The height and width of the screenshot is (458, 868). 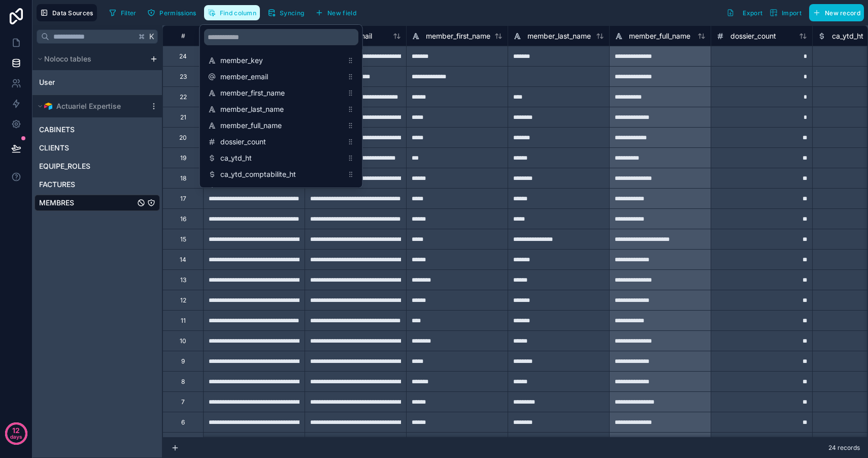 What do you see at coordinates (183, 56) in the screenshot?
I see `div: 24` at bounding box center [183, 56].